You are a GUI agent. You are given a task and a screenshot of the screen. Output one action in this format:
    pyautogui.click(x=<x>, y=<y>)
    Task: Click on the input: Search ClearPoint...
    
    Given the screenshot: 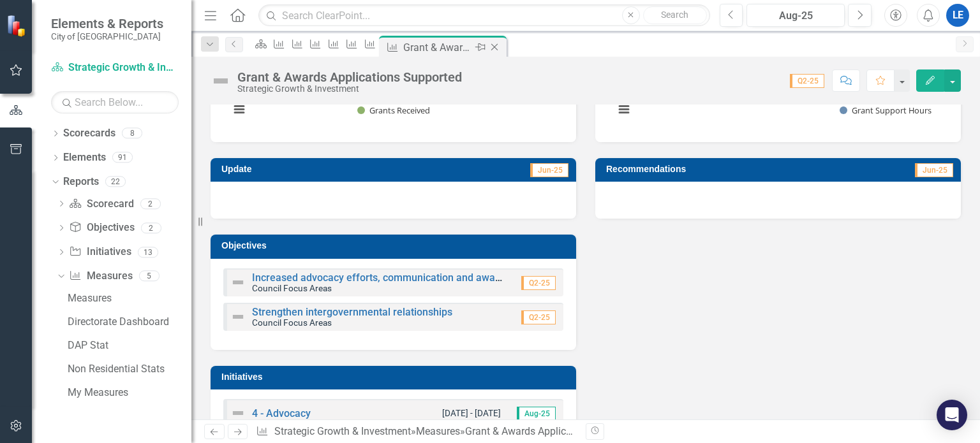 What is the action you would take?
    pyautogui.click(x=484, y=15)
    